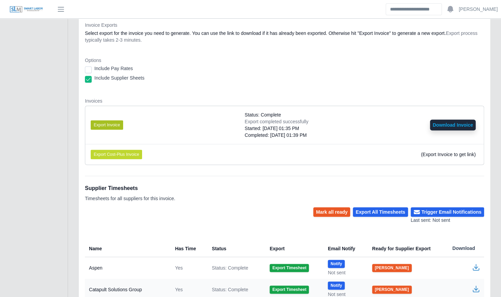 The height and width of the screenshot is (297, 501). What do you see at coordinates (235, 248) in the screenshot?
I see `th: Status` at bounding box center [235, 248].